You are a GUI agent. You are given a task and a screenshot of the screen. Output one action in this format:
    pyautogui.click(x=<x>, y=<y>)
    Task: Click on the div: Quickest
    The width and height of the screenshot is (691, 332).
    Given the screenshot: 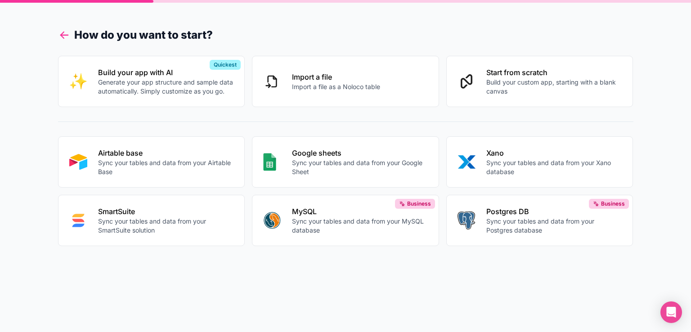 What is the action you would take?
    pyautogui.click(x=225, y=65)
    